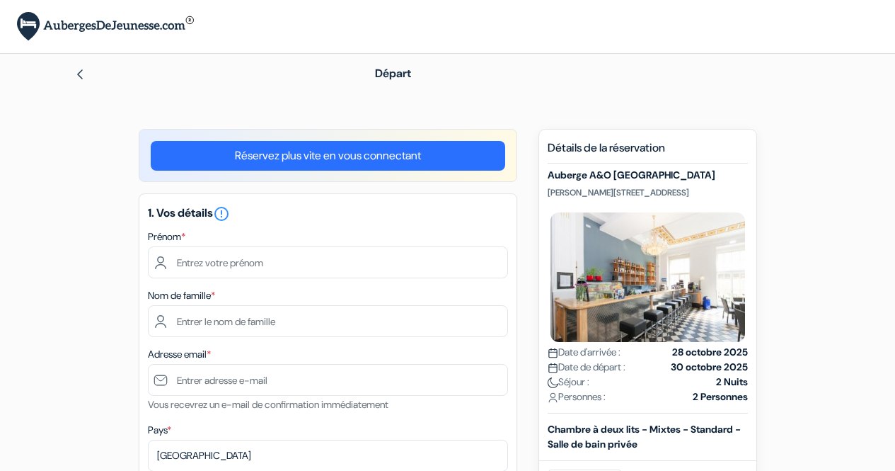 The image size is (895, 471). Describe the element at coordinates (587, 367) in the screenshot. I see `span: Date de départ :` at that location.